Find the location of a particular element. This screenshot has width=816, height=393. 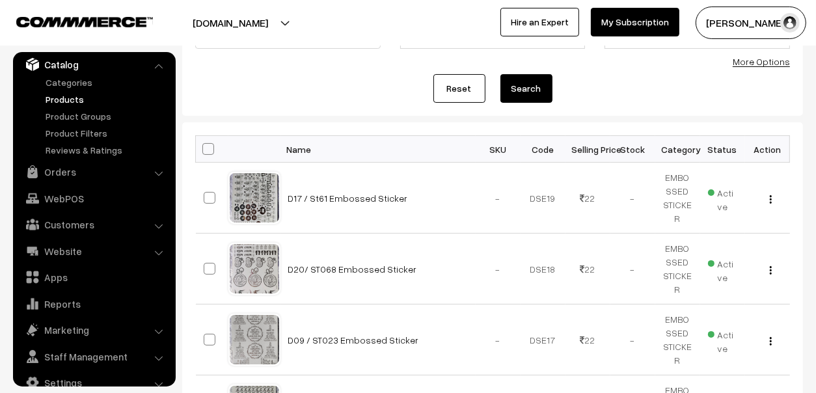

th: Category is located at coordinates (677, 149).